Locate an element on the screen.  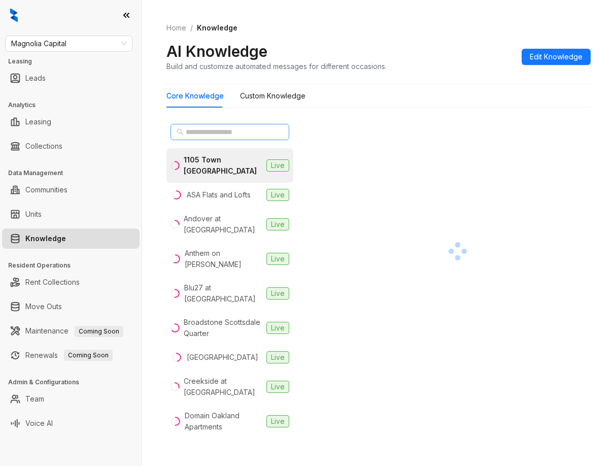
h2: AI Knowledge is located at coordinates (217, 51).